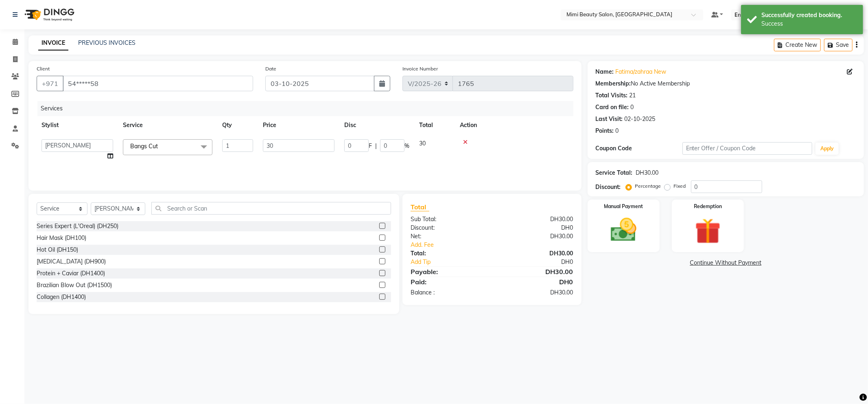  Describe the element at coordinates (725, 263) in the screenshot. I see `a: Continue Without Payment` at that location.